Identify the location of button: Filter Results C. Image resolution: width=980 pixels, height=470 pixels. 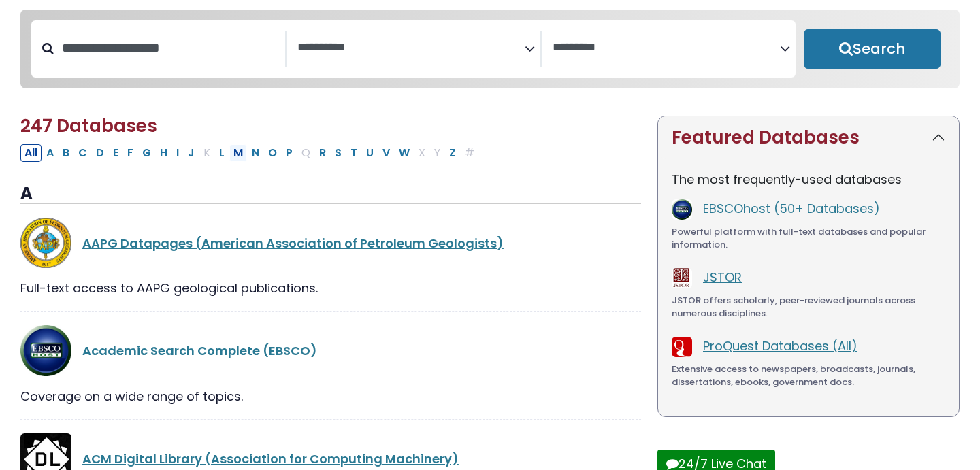
(83, 153).